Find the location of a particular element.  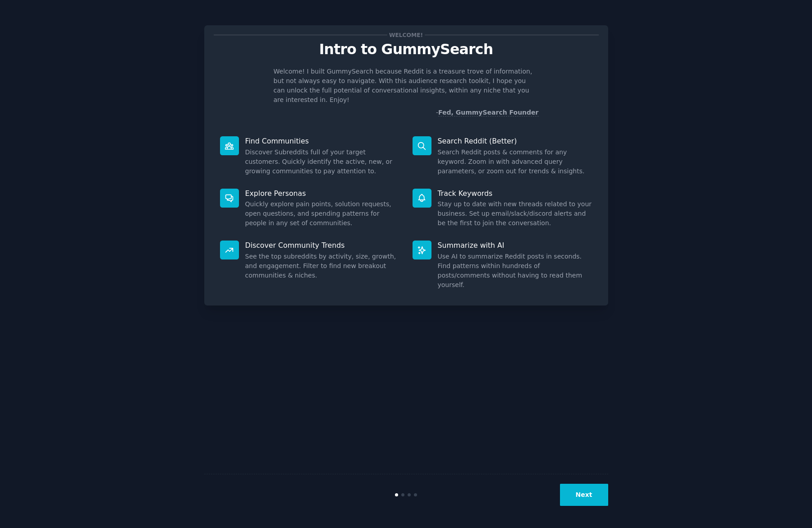

p: Track Keywords is located at coordinates (515, 193).